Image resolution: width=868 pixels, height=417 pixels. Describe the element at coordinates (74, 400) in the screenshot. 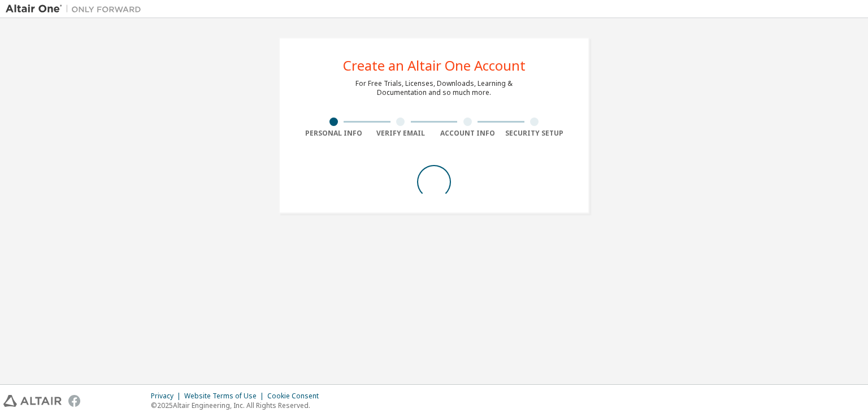

I see `img: facebook.svg` at that location.